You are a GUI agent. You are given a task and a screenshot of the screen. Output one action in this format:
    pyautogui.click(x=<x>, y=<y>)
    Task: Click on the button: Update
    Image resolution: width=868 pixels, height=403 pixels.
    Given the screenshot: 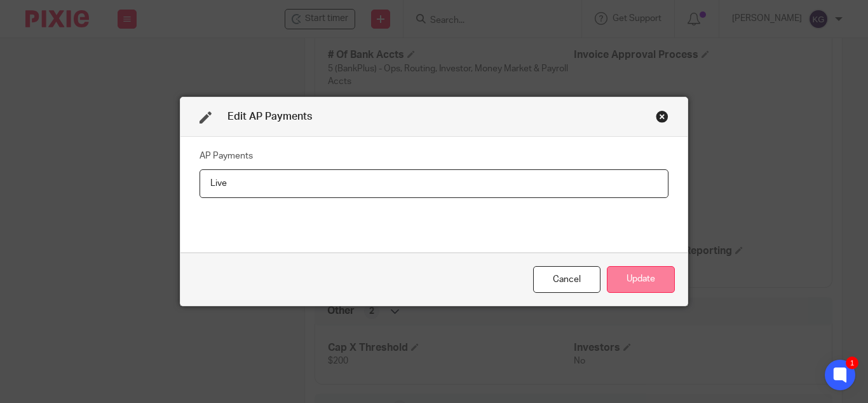 What is the action you would take?
    pyautogui.click(x=641, y=279)
    